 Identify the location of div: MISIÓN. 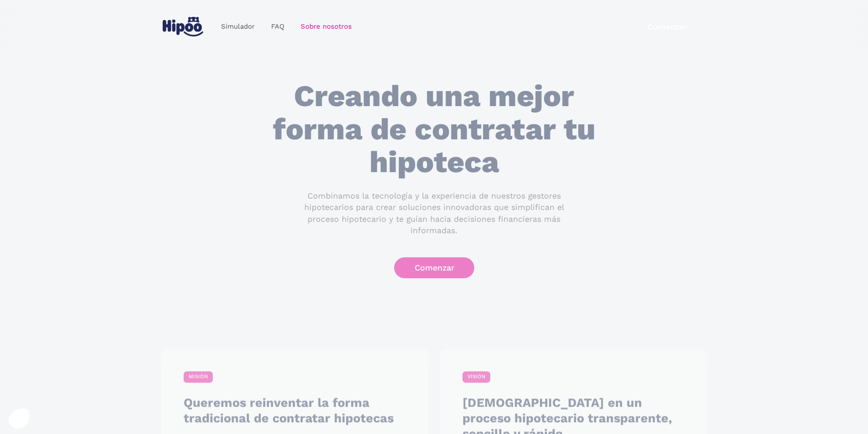
(198, 377).